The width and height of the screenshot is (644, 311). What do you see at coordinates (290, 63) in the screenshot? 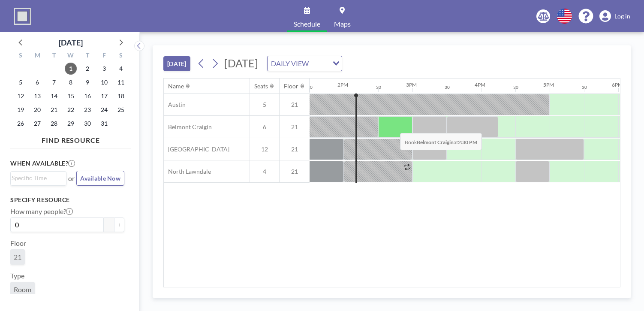
I see `span: DAILY VIEW` at bounding box center [290, 63].